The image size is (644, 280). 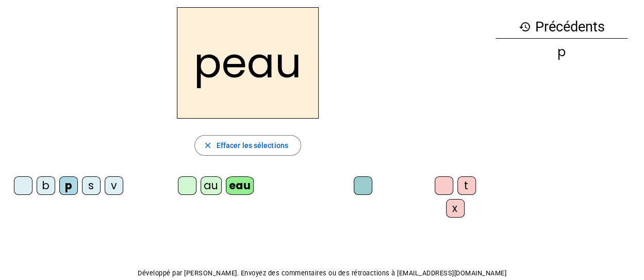 I want to click on div: x, so click(x=456, y=208).